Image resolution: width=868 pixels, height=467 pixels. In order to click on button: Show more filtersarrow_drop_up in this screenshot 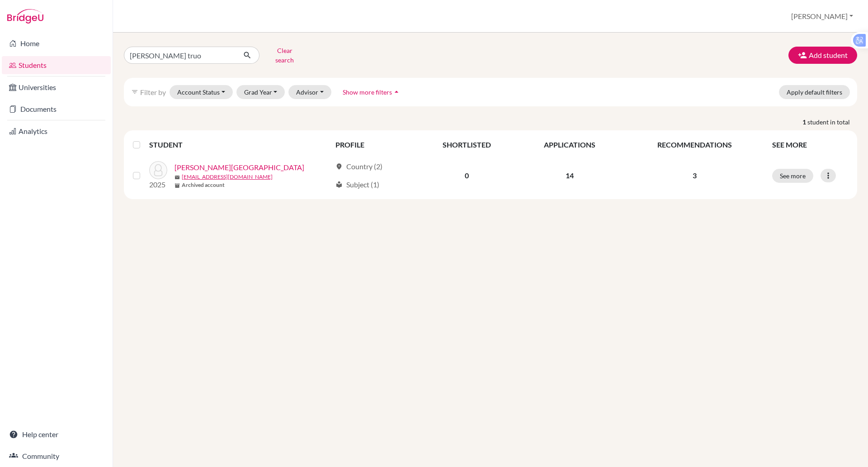, I will do `click(372, 92)`.